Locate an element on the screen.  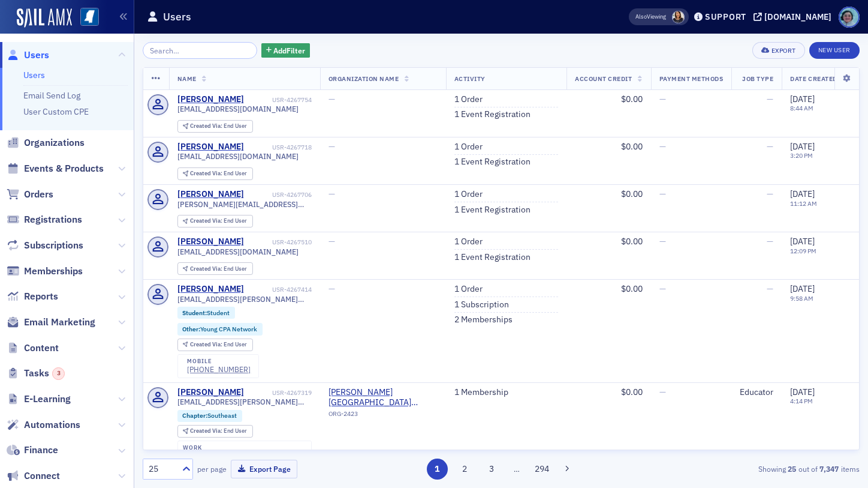
span: Alcorn State University (Lorman, MS) is located at coordinates (383, 397).